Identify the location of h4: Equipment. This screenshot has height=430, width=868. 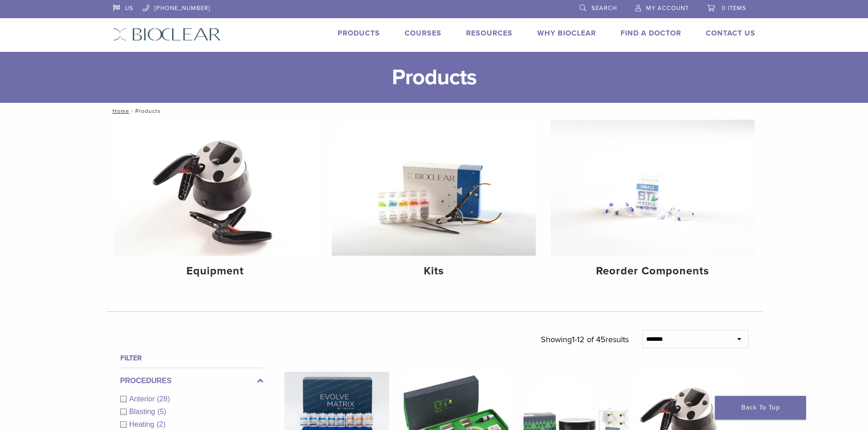
(216, 271).